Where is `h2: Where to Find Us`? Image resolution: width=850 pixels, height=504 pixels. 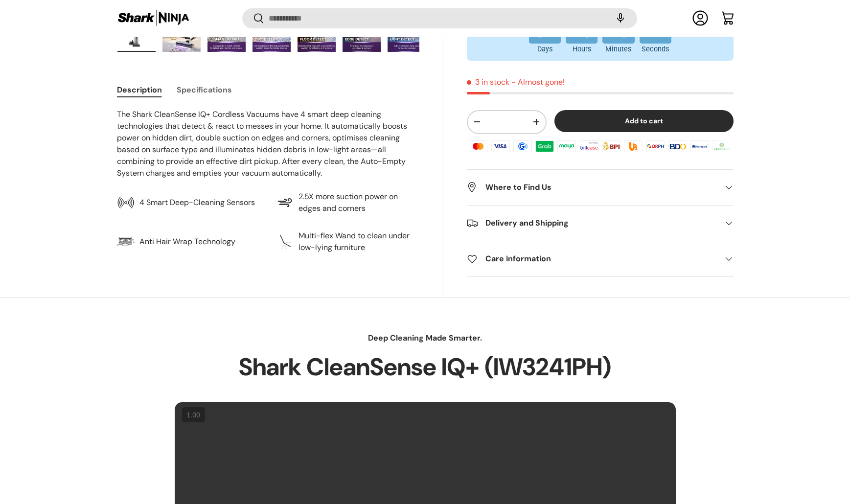 h2: Where to Find Us is located at coordinates (592, 187).